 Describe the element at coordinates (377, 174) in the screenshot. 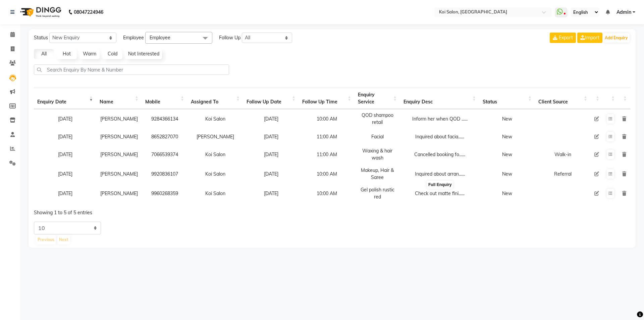

I see `td: Makeup, Hair & Saree` at that location.